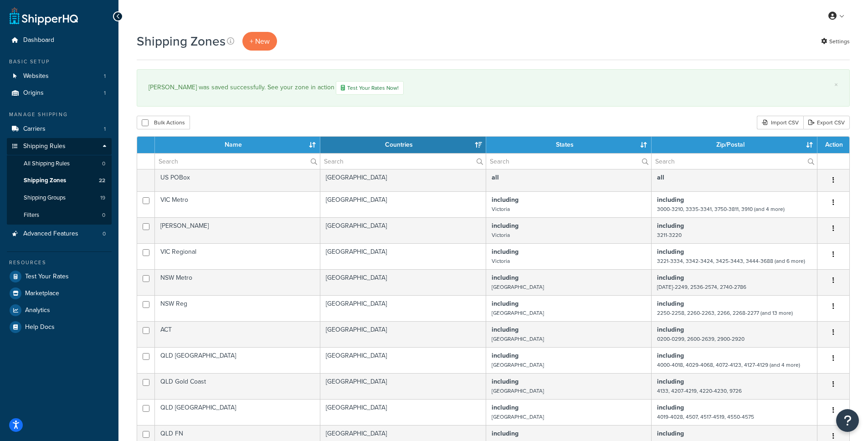 The width and height of the screenshot is (868, 441). What do you see at coordinates (59, 197) in the screenshot?
I see `li: Shipping Groups` at bounding box center [59, 197].